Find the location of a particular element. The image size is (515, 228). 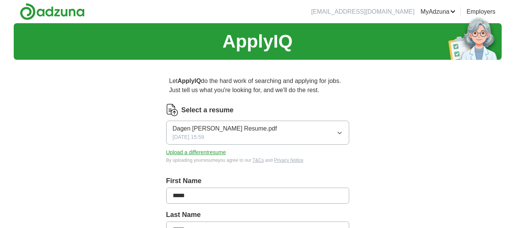

div: By uploading your resume you agree to our and . is located at coordinates (258, 161).